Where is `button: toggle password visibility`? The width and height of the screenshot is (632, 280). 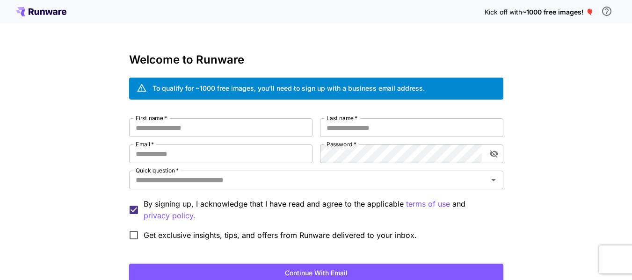 button: toggle password visibility is located at coordinates (494, 154).